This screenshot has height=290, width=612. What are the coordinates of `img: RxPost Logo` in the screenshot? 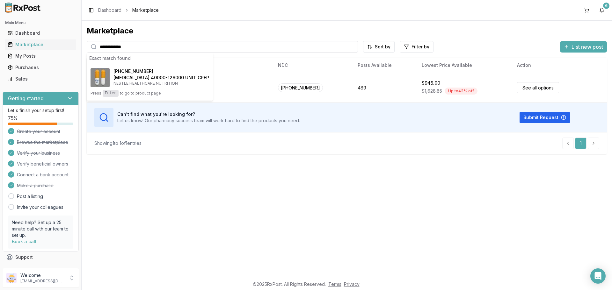 It's located at (23, 8).